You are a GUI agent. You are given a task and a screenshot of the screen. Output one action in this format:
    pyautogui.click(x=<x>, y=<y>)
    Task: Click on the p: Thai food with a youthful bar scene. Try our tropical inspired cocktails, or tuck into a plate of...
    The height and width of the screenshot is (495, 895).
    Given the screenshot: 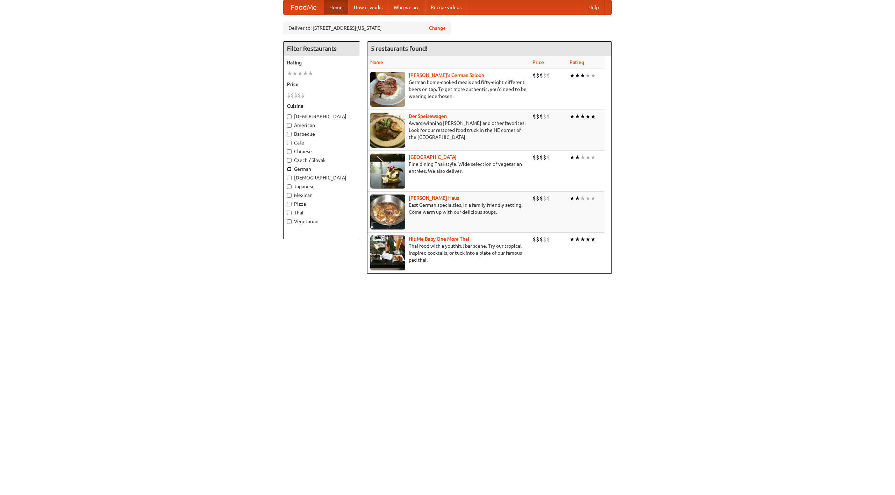 What is the action you would take?
    pyautogui.click(x=449, y=253)
    